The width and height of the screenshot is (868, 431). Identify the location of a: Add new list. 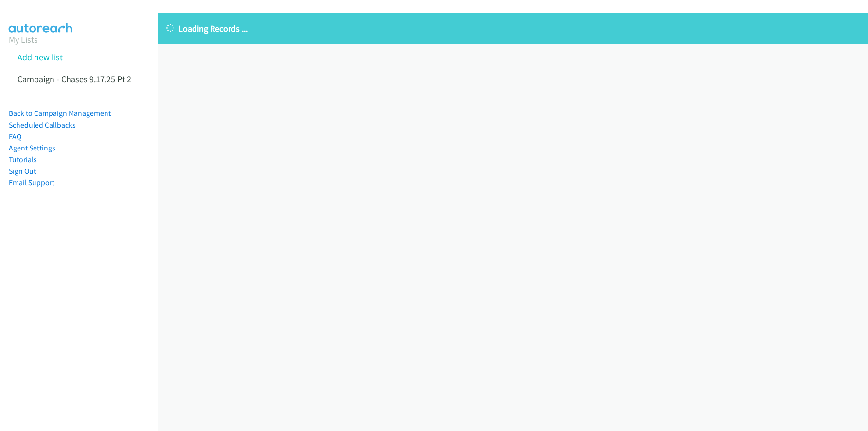
(40, 57).